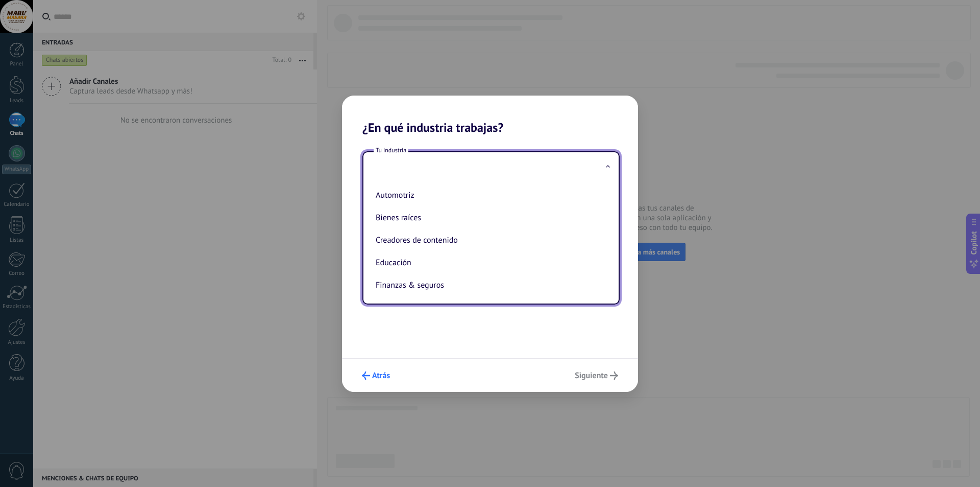 This screenshot has height=487, width=980. Describe the element at coordinates (489, 262) in the screenshot. I see `li: Educación` at that location.